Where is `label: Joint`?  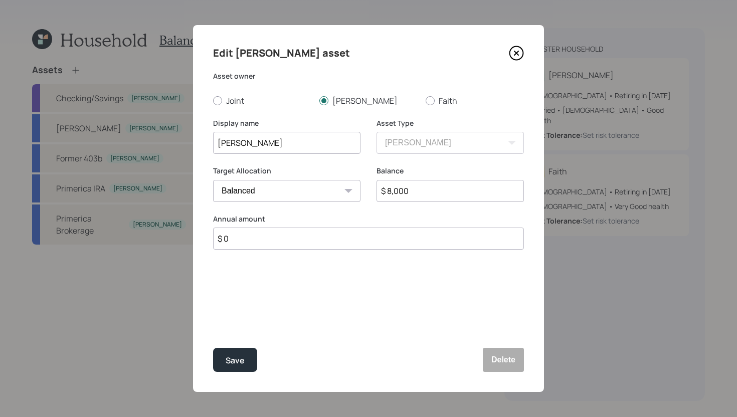 label: Joint is located at coordinates (262, 101).